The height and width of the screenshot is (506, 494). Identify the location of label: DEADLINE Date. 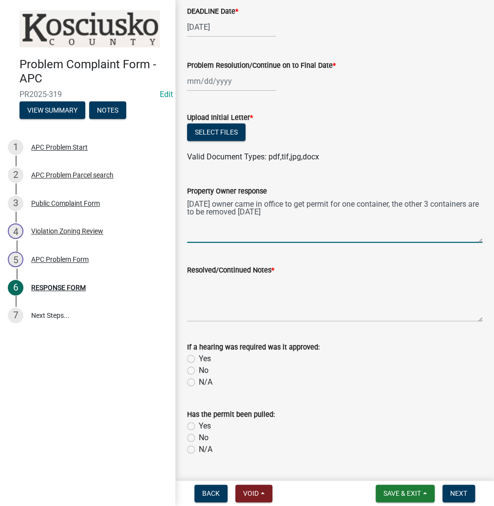
(213, 12).